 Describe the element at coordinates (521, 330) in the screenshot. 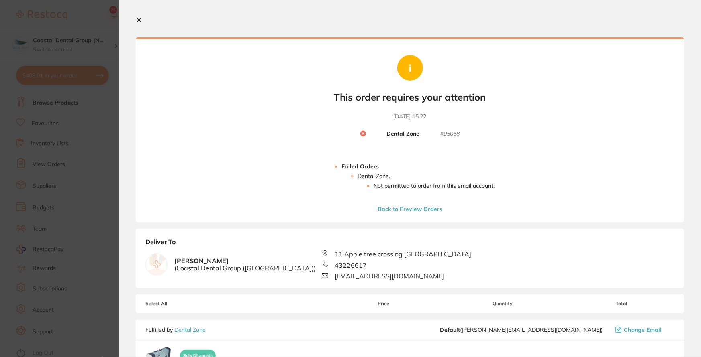

I see `span: brian@dentalzone.com` at that location.